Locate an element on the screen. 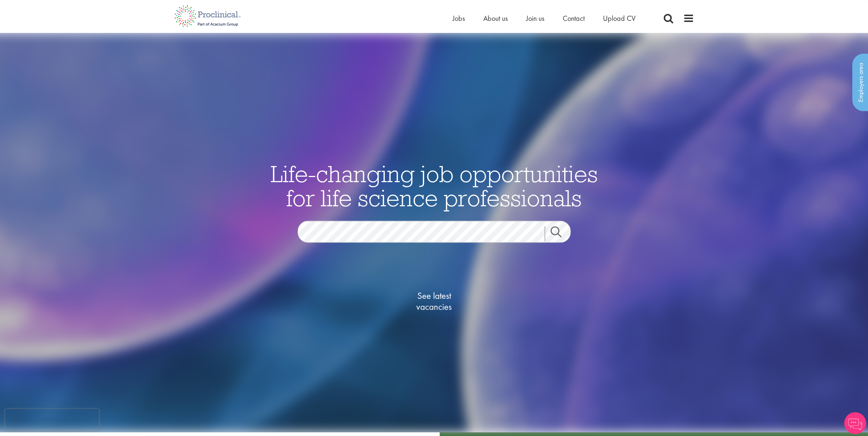 This screenshot has height=436, width=868. span: Jobs is located at coordinates (459, 19).